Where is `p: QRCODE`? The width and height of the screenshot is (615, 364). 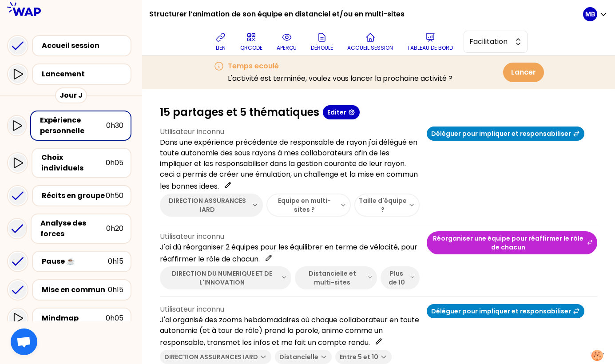
p: QRCODE is located at coordinates (251, 48).